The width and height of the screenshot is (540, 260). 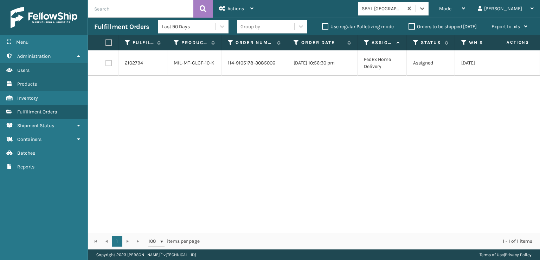 I want to click on a: MIL-MT-CLCF-10-K, so click(x=194, y=63).